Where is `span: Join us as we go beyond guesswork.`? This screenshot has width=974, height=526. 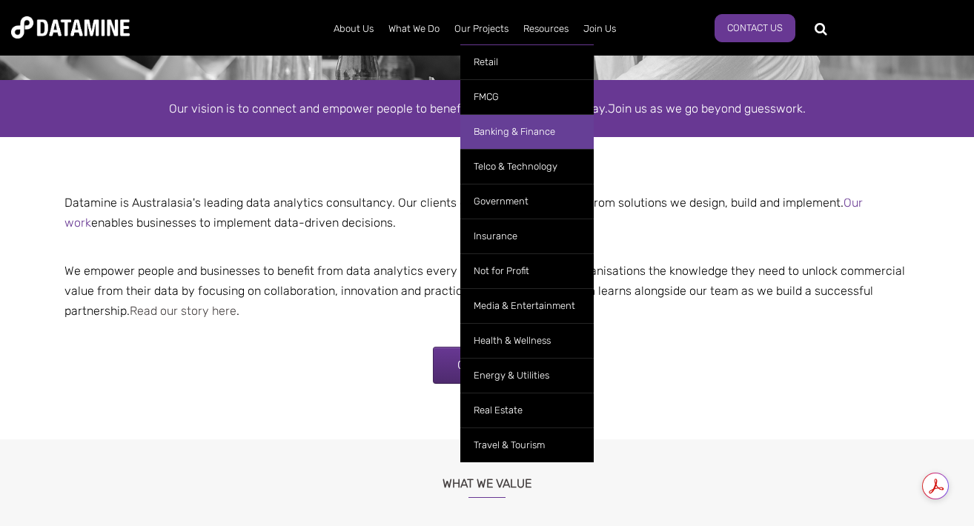 span: Join us as we go beyond guesswork. is located at coordinates (706, 108).